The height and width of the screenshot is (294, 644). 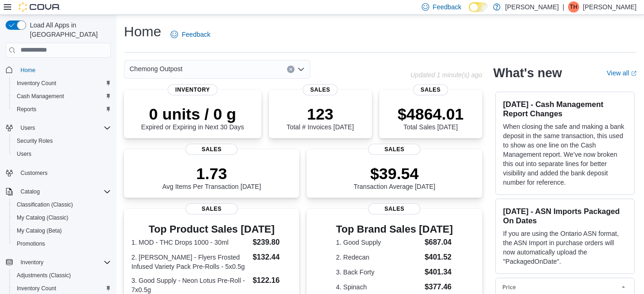 I want to click on dt: 4. Spinach, so click(x=378, y=287).